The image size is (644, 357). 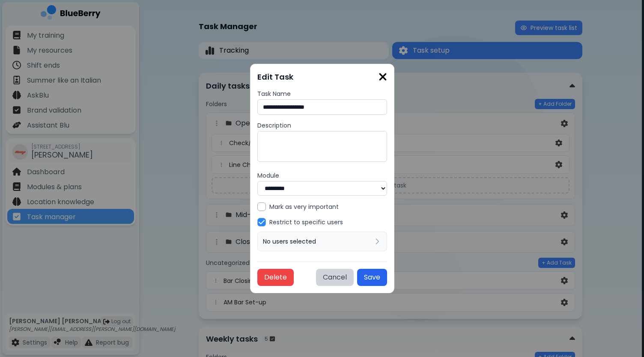 What do you see at coordinates (372, 277) in the screenshot?
I see `button: Save` at bounding box center [372, 277].